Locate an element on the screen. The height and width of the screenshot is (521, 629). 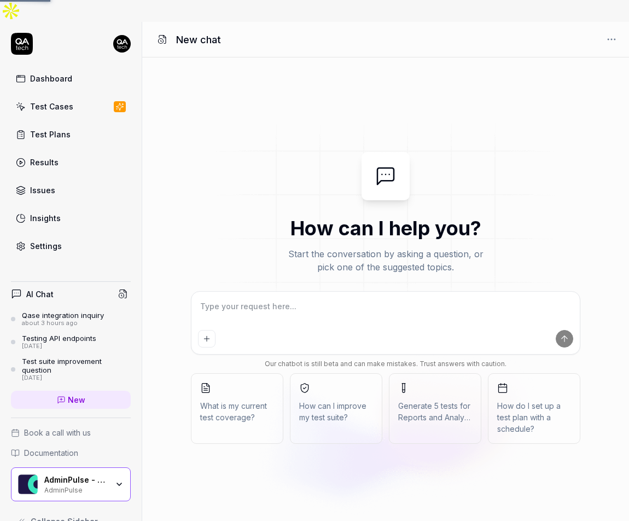
h1: New chat is located at coordinates (199, 39).